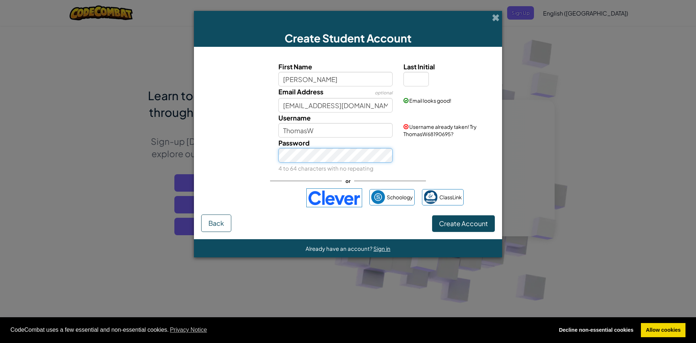  Describe the element at coordinates (326, 168) in the screenshot. I see `small: 4 to 64 characters with no repeating` at that location.